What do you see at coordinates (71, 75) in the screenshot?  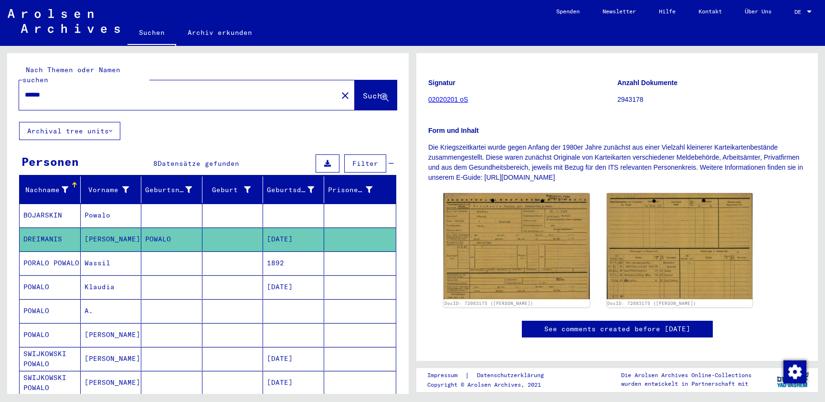 I see `mat-label: Nach Themen oder Namen suchen` at bounding box center [71, 75].